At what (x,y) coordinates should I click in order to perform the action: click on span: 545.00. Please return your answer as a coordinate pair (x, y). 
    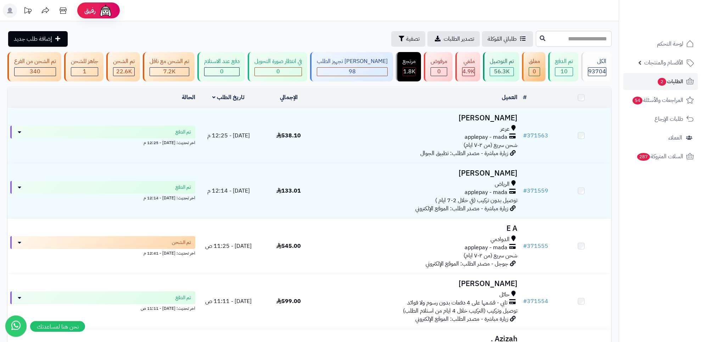
    Looking at the image, I should click on (288, 246).